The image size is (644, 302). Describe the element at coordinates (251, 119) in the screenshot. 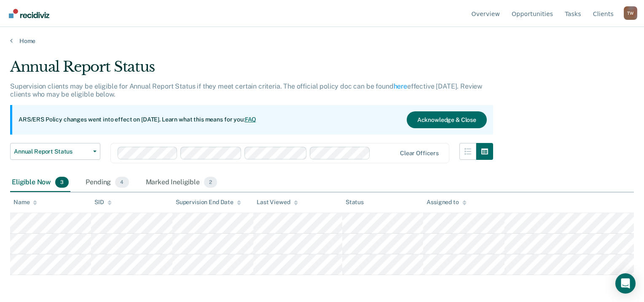

I see `a: FAQ` at that location.